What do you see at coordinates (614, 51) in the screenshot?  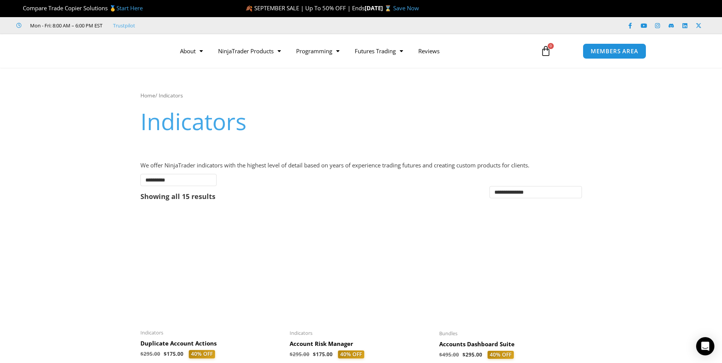 I see `a: MEMBERS AREA` at bounding box center [614, 51].